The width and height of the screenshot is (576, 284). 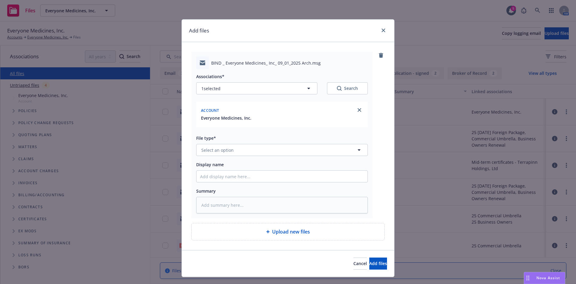 I want to click on span: Nova Assist, so click(x=548, y=277).